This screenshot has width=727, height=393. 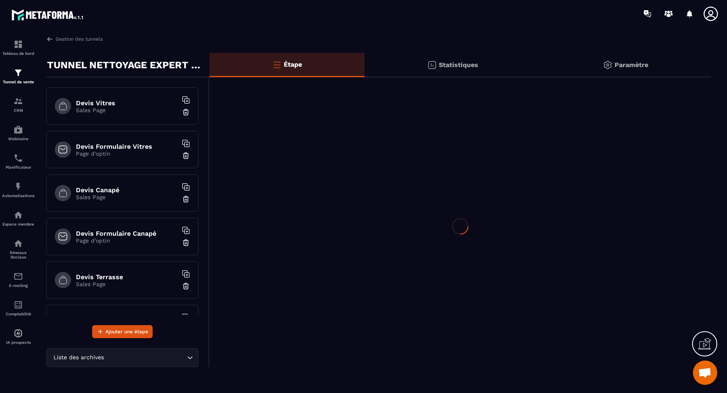 I want to click on a: automationsautomationsWebinaire, so click(x=18, y=133).